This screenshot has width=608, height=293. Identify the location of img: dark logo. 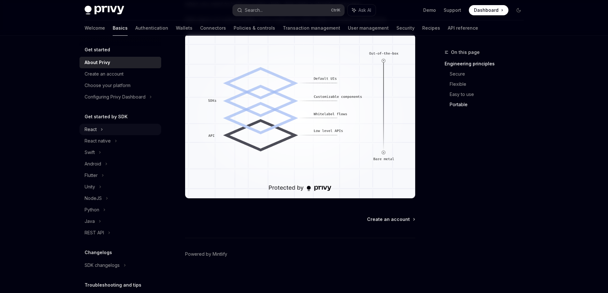
(104, 10).